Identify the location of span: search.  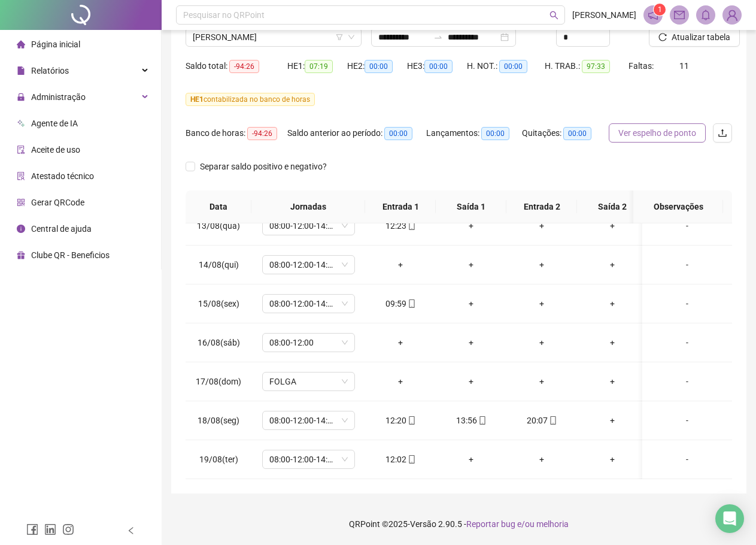
(554, 15).